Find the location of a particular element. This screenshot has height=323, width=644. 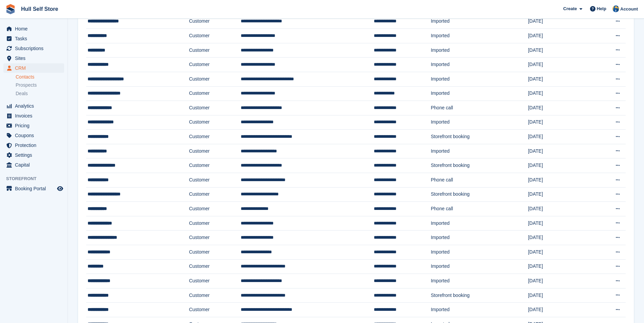

a: Hull Self Store is located at coordinates (40, 9).